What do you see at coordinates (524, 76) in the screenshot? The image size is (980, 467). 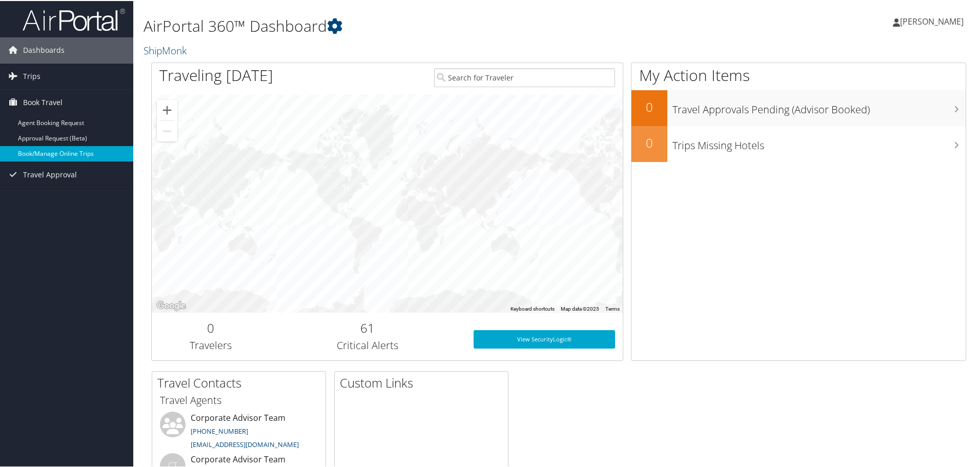 I see `input: Search for Traveler` at bounding box center [524, 76].